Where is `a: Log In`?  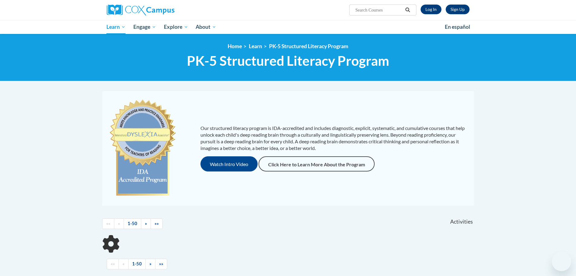 a: Log In is located at coordinates (431, 9).